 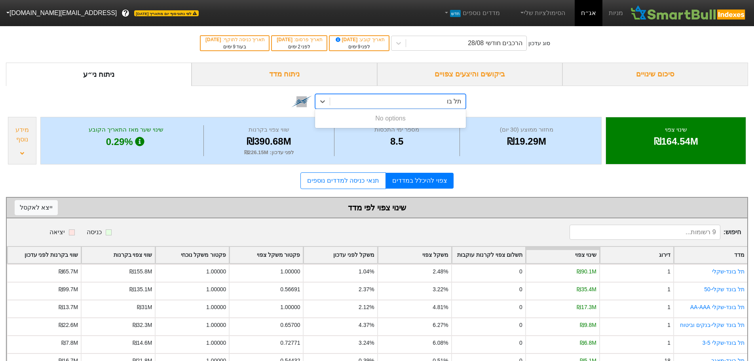 I want to click on span: חיפוש :, so click(x=655, y=232).